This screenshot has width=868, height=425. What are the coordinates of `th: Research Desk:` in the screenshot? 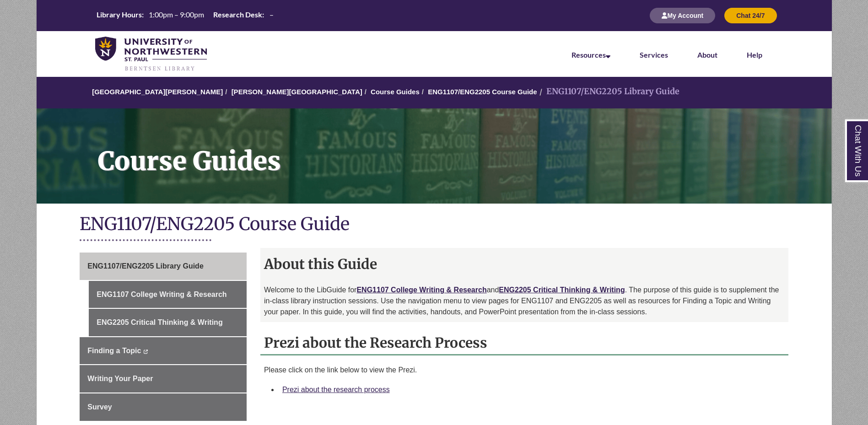 It's located at (237, 15).